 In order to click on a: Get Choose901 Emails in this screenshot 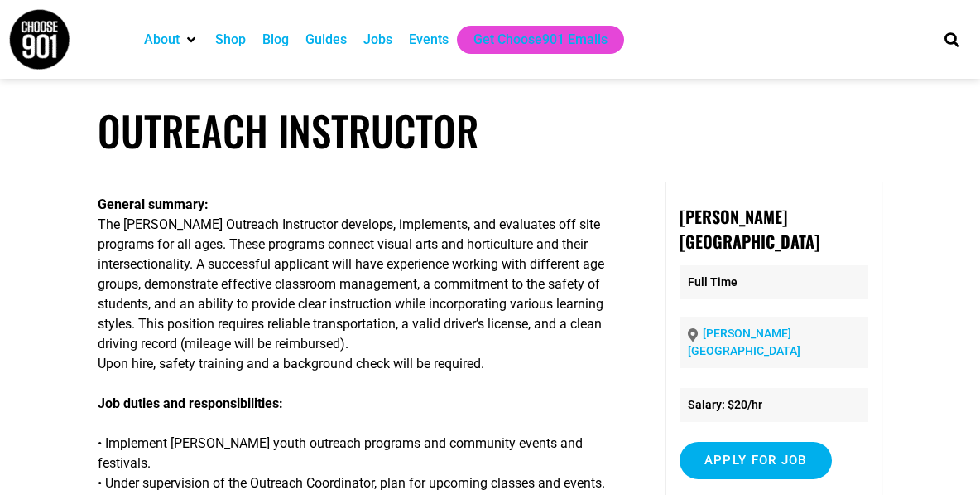, I will do `click(540, 40)`.